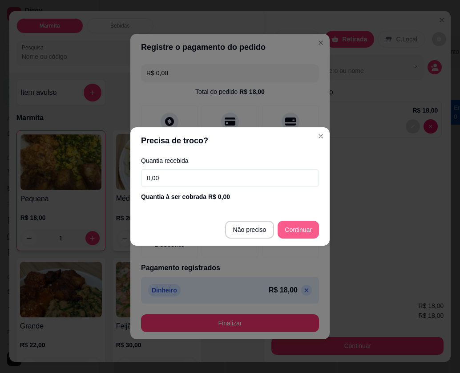  Describe the element at coordinates (298, 230) in the screenshot. I see `button: Continuar` at that location.